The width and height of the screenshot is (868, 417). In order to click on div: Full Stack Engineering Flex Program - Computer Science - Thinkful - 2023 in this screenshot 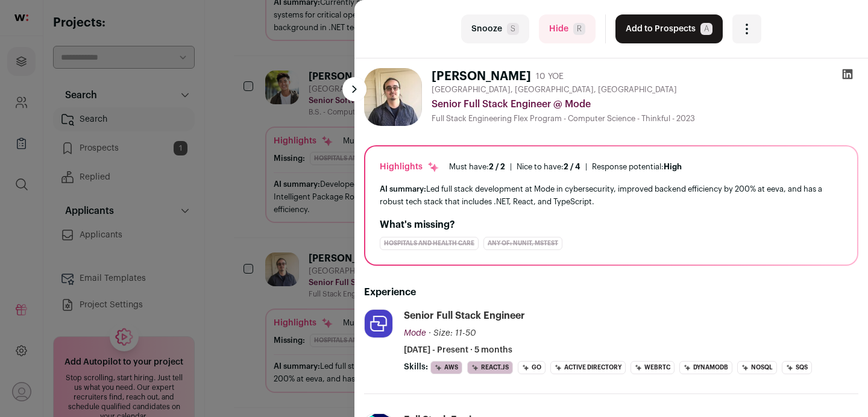, I will do `click(645, 119)`.